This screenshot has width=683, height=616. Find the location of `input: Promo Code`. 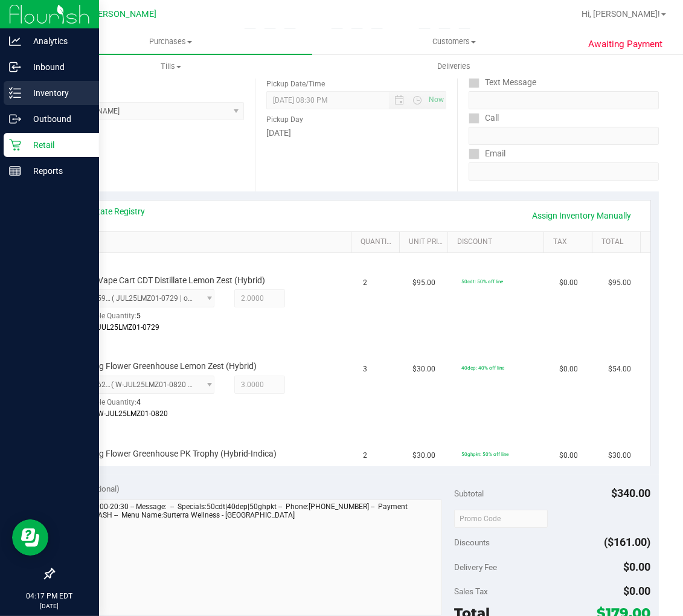

input: Promo Code is located at coordinates (501, 519).